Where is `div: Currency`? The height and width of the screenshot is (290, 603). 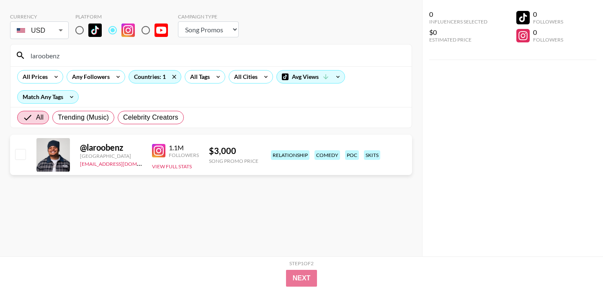 div: Currency is located at coordinates (39, 16).